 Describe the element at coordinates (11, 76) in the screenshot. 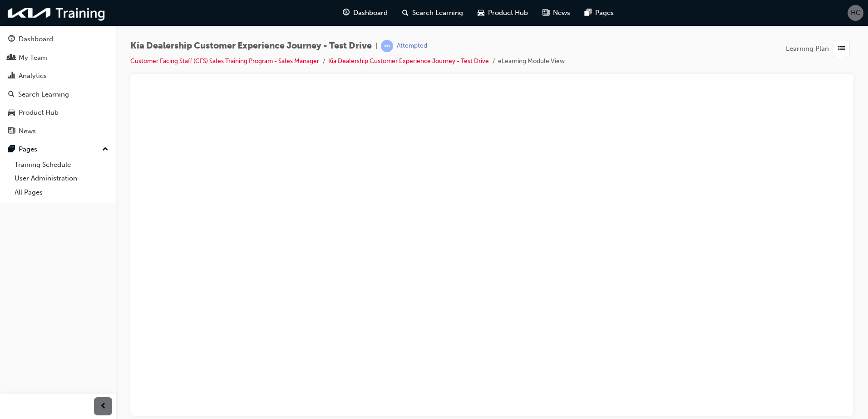

I see `span: chart-icon` at that location.